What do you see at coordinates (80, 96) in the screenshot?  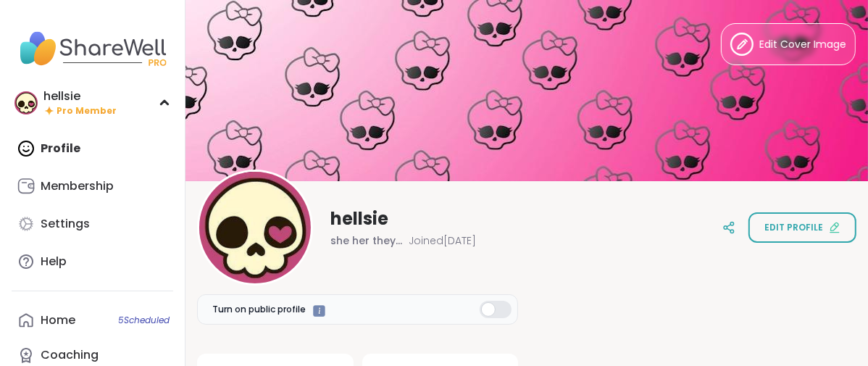 I see `div: hellsie` at bounding box center [80, 96].